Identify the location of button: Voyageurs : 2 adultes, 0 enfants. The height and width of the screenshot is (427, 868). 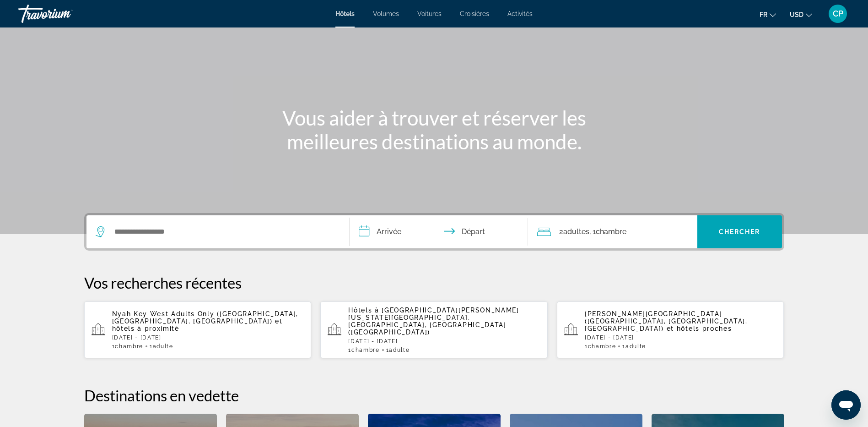
(613, 232).